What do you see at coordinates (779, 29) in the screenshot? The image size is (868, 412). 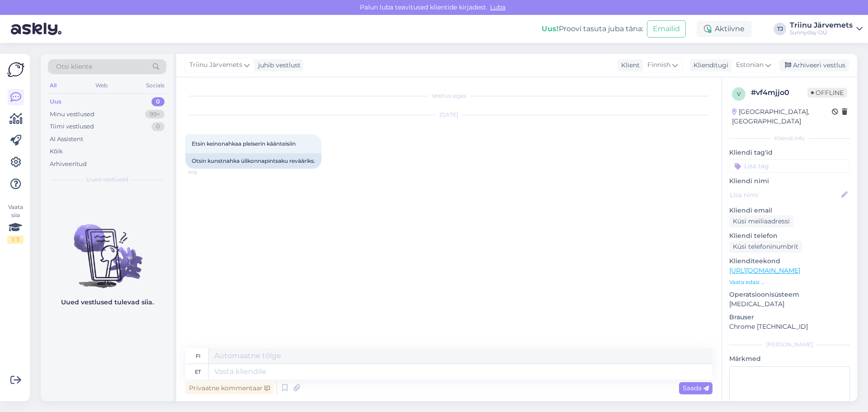 I see `div: TJ` at bounding box center [779, 29].